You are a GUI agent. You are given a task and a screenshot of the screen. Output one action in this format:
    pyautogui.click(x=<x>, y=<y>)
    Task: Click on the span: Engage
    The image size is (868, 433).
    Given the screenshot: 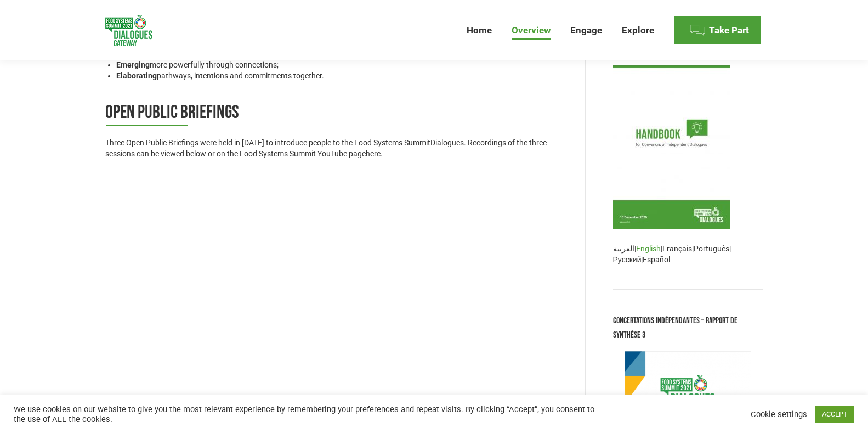 What is the action you would take?
    pyautogui.click(x=586, y=30)
    